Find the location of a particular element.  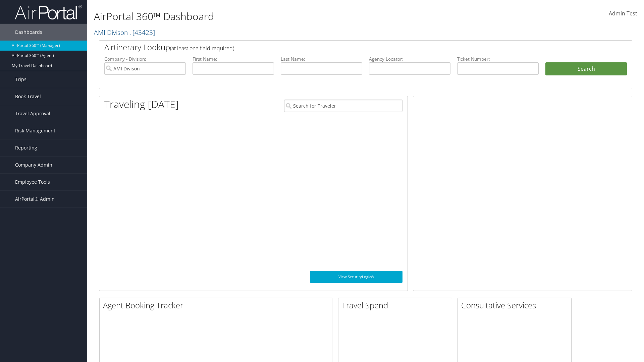

h1: AirPortal 360™ Dashboard is located at coordinates (275, 16).